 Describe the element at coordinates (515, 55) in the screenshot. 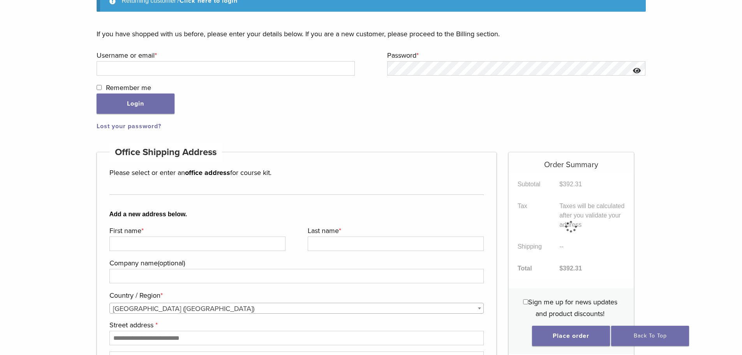

I see `label: Password` at that location.